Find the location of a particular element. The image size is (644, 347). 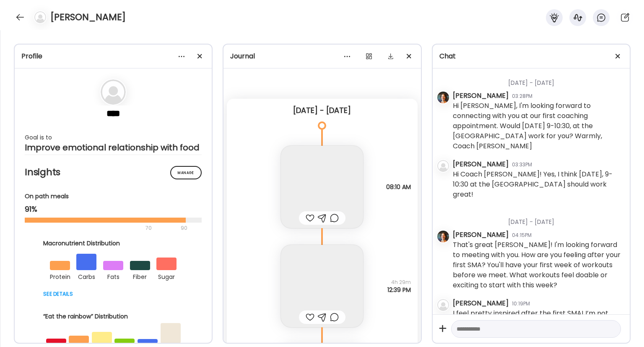

div: 03:33PM is located at coordinates (523, 165).